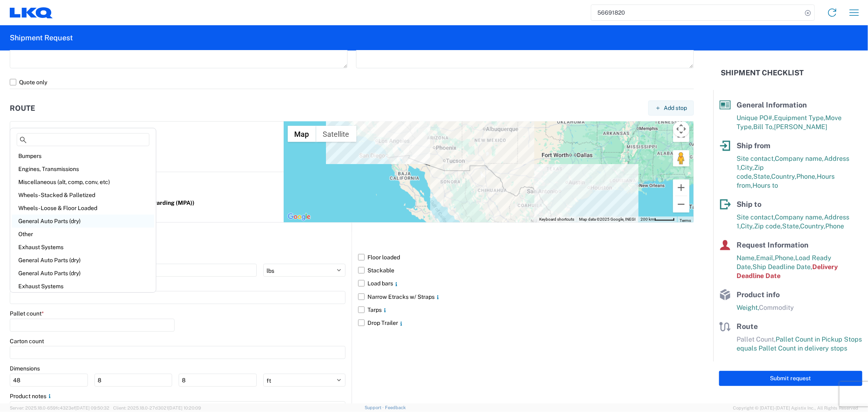 This screenshot has height=412, width=868. Describe the element at coordinates (22, 108) in the screenshot. I see `h2: Route` at that location.